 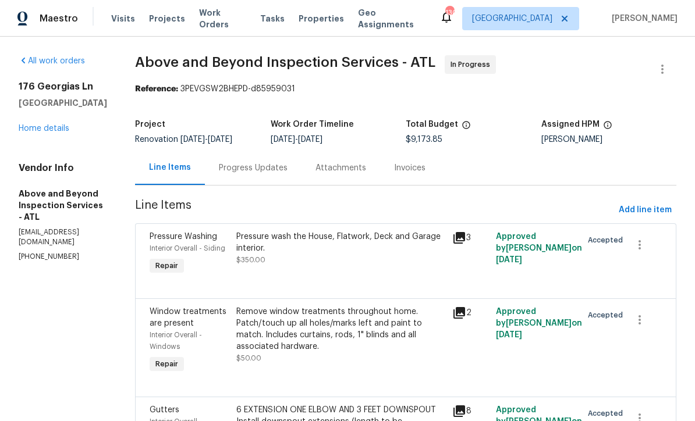 I want to click on span: In Progress, so click(x=472, y=65).